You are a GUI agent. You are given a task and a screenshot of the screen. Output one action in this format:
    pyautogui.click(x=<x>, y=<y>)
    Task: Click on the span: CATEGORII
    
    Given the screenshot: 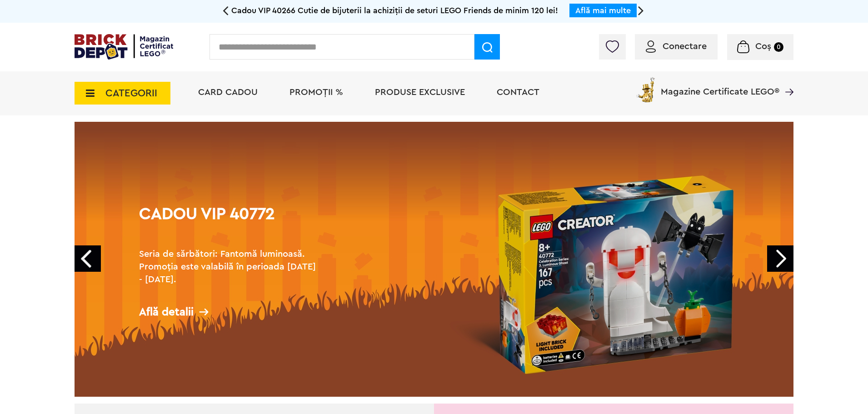 What is the action you would take?
    pyautogui.click(x=131, y=94)
    